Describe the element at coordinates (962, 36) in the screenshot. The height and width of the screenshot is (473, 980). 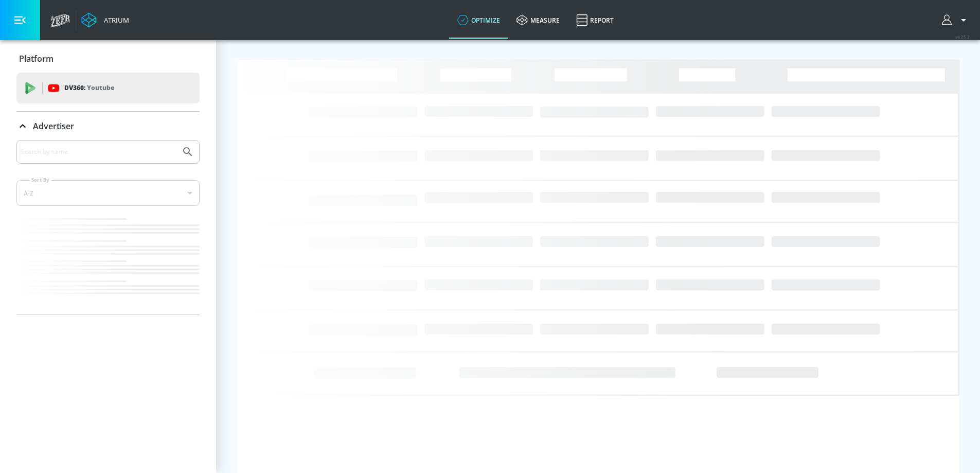
I see `span: v 4.25.2` at that location.